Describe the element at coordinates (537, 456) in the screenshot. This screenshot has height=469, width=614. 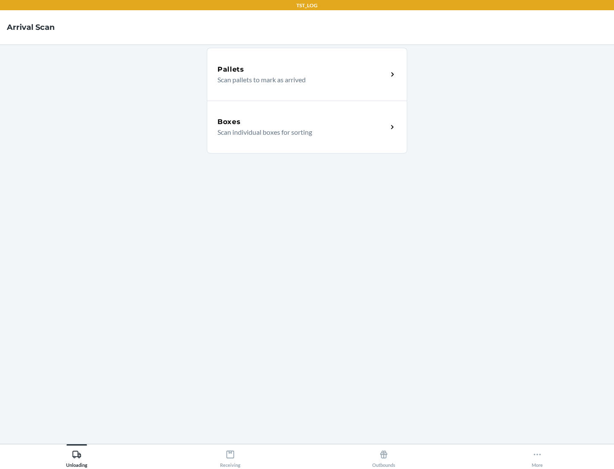
I see `button: More` at that location.